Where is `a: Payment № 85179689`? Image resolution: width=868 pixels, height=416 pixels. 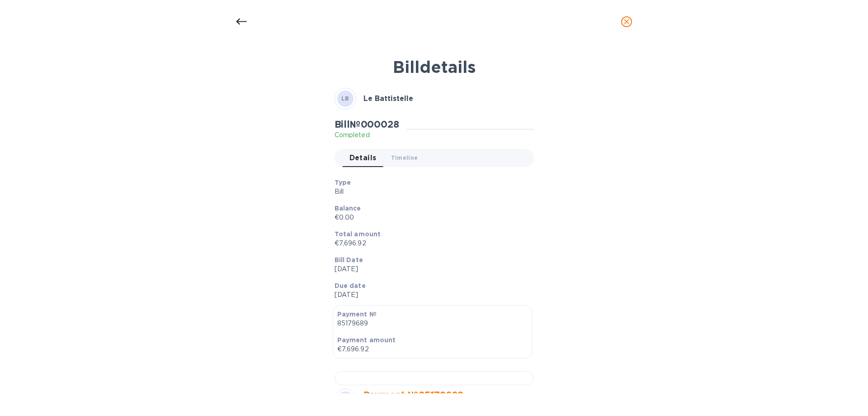
a: Payment № 85179689 is located at coordinates (413, 394).